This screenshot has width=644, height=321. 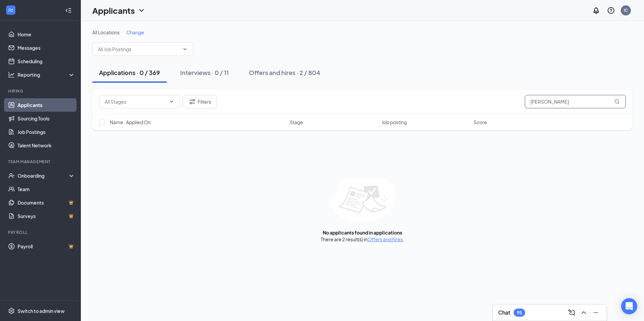 What do you see at coordinates (617, 102) in the screenshot?
I see `svg: MagnifyingGlass` at bounding box center [617, 102].